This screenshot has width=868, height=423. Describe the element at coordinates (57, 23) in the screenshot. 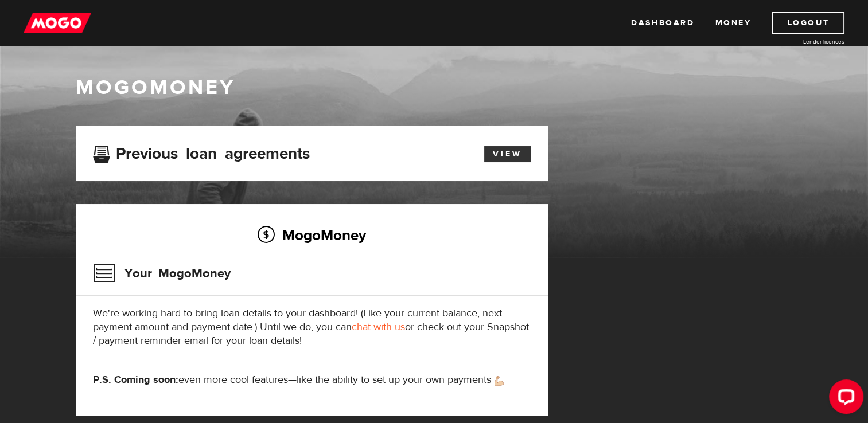

I see `img: mogo_logo-11ee424be714fa7cbb0f0f49df9e16ec.png` at that location.